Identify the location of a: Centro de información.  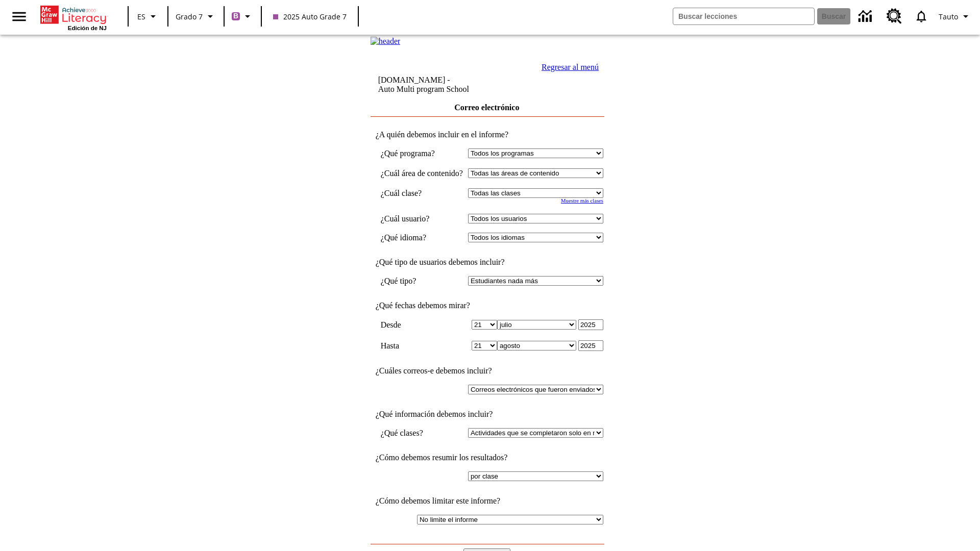
(867, 16).